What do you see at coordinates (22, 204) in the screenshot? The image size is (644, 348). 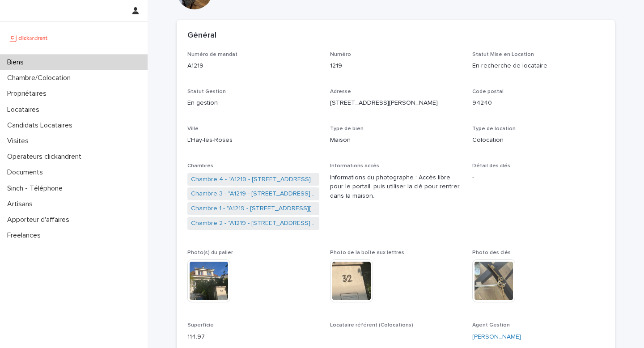 I see `p: Artisans` at bounding box center [22, 204].